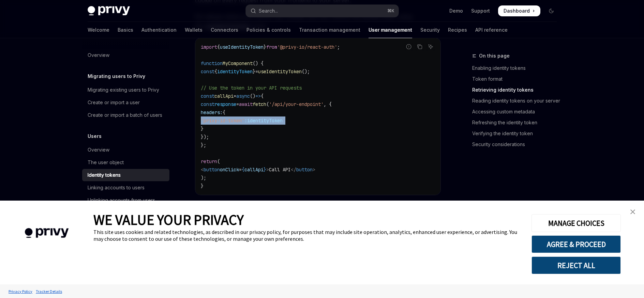  What do you see at coordinates (126, 175) in the screenshot?
I see `a: Identity tokens` at bounding box center [126, 175].